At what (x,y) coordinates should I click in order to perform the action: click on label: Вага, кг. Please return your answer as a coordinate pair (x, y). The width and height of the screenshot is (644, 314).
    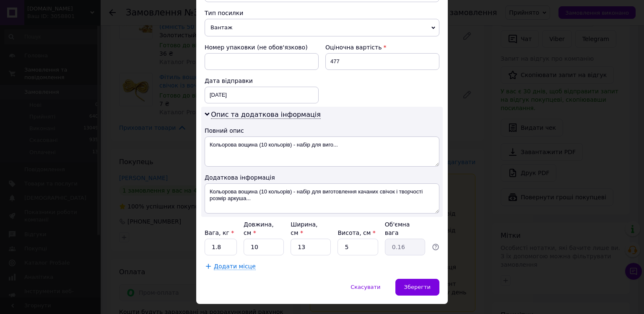
    Looking at the image, I should click on (219, 233).